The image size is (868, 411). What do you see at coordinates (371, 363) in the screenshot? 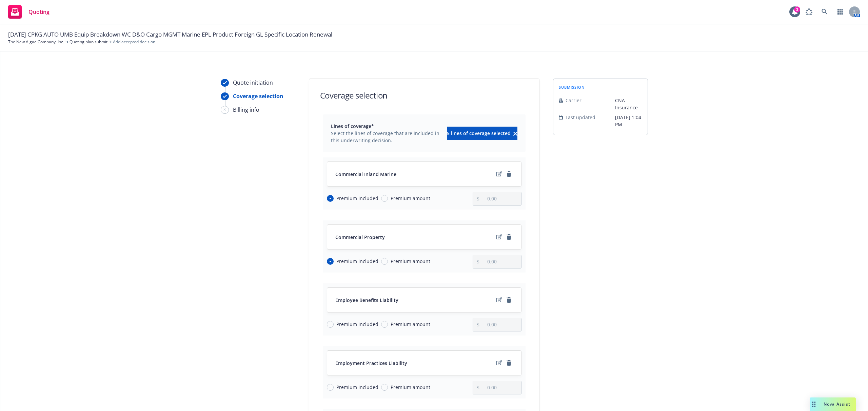
I see `span: Employment Practices Liability` at bounding box center [371, 363].